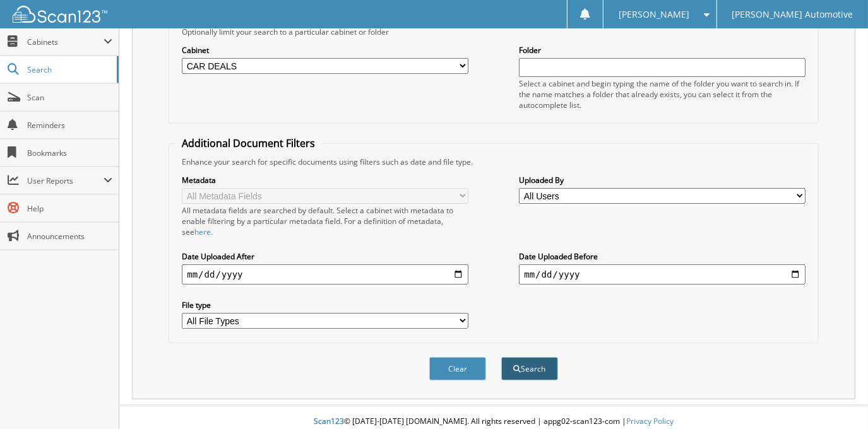 This screenshot has width=868, height=429. Describe the element at coordinates (248, 143) in the screenshot. I see `legend: Additional Document Filters` at that location.